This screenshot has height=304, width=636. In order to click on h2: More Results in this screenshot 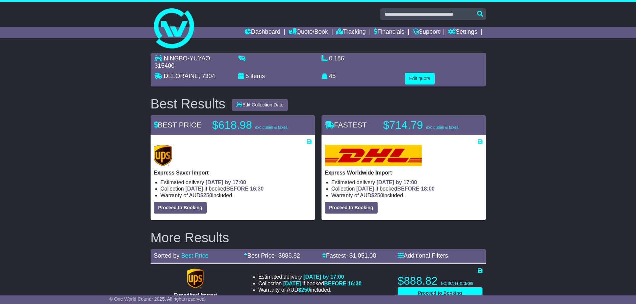, I will do `click(318, 238)`.